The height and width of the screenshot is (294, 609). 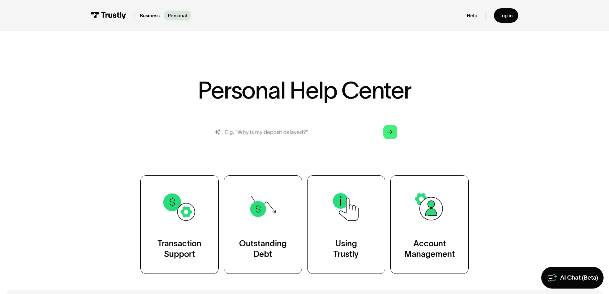 I want to click on a: AI Chat (Beta), so click(x=572, y=277).